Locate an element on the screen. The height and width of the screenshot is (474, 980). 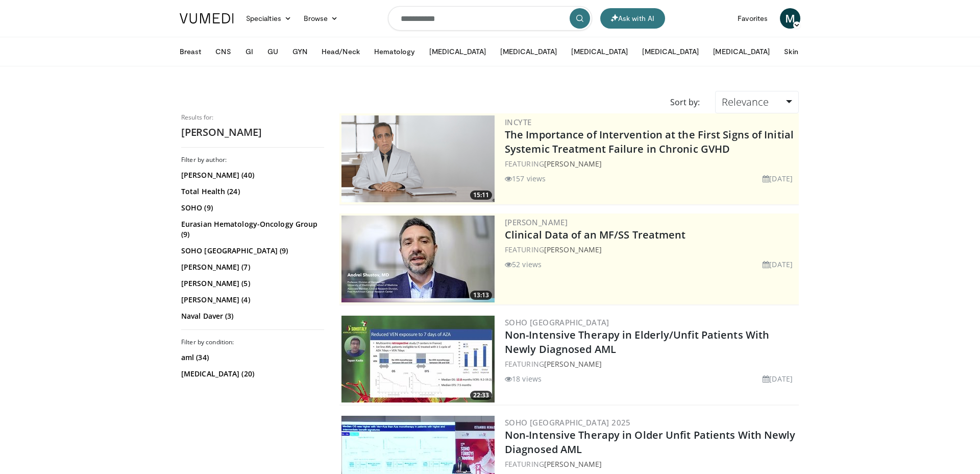
a: Total Health (24) is located at coordinates (251, 191).